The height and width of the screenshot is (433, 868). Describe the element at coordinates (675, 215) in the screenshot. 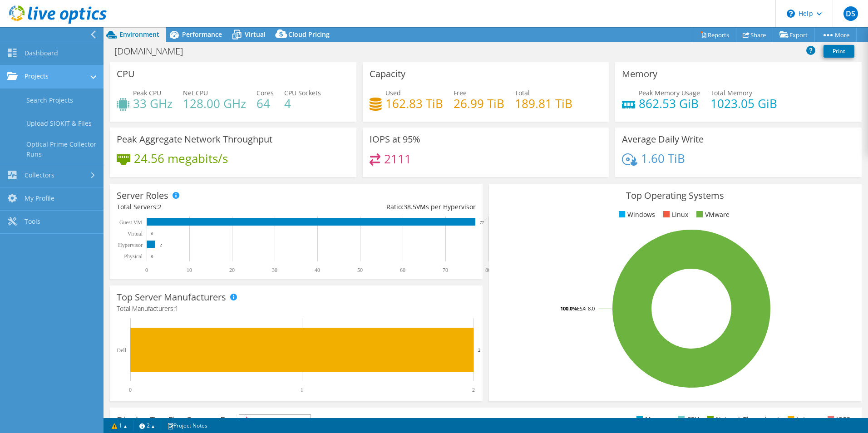

I see `li: Linux` at that location.